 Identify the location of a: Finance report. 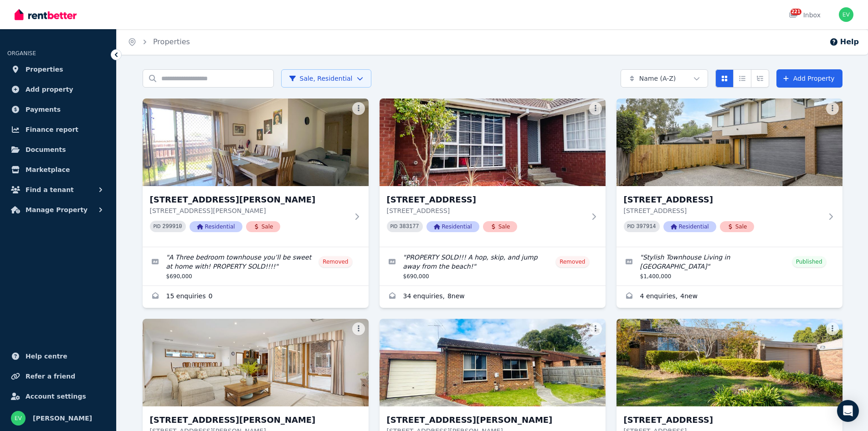
(58, 130).